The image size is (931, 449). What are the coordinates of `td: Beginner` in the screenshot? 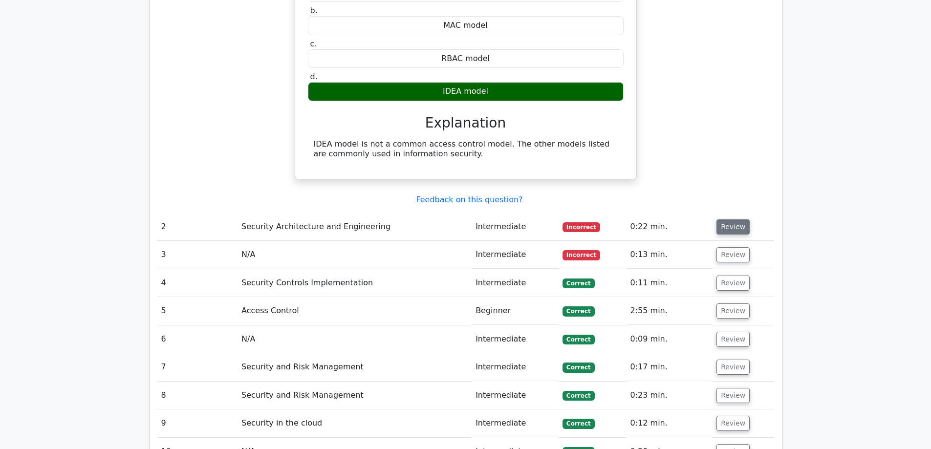 It's located at (515, 311).